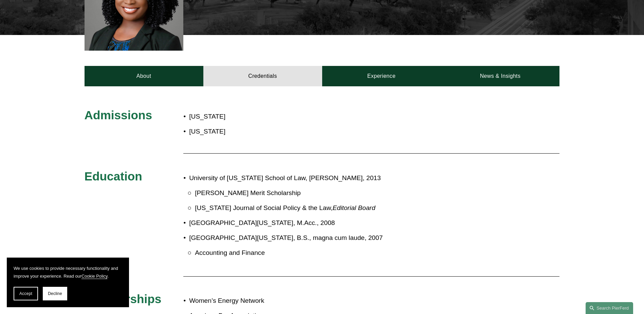 Image resolution: width=644 pixels, height=314 pixels. I want to click on p: Women’s Energy Network, so click(345, 301).